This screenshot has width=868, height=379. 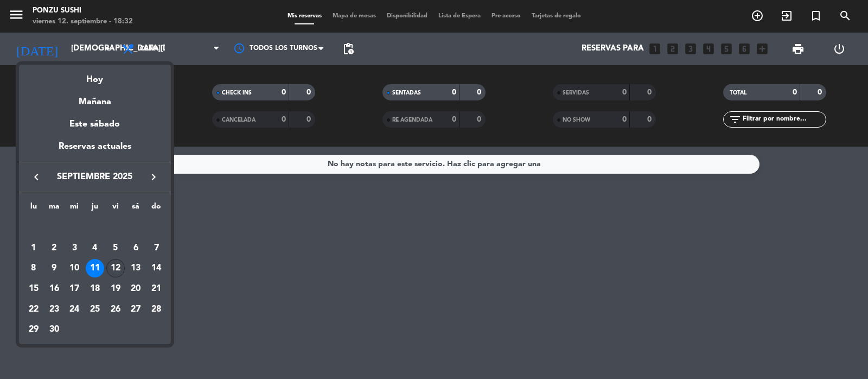 What do you see at coordinates (95, 309) in the screenshot?
I see `td: 25 de septiembre de 2025` at bounding box center [95, 309].